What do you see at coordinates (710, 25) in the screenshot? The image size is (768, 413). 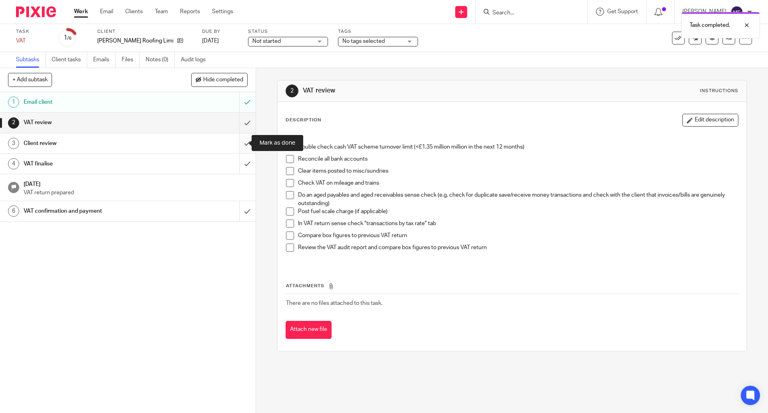 I see `p: Task completed.` at bounding box center [710, 25].